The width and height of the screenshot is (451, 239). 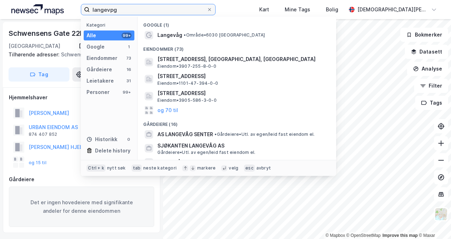 I want to click on div: nytt søk, so click(x=116, y=168).